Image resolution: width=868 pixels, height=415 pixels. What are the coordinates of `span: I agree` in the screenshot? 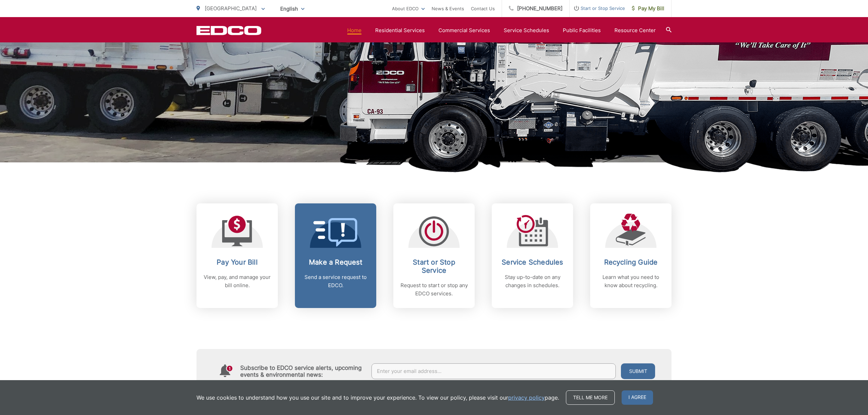 It's located at (637, 398).